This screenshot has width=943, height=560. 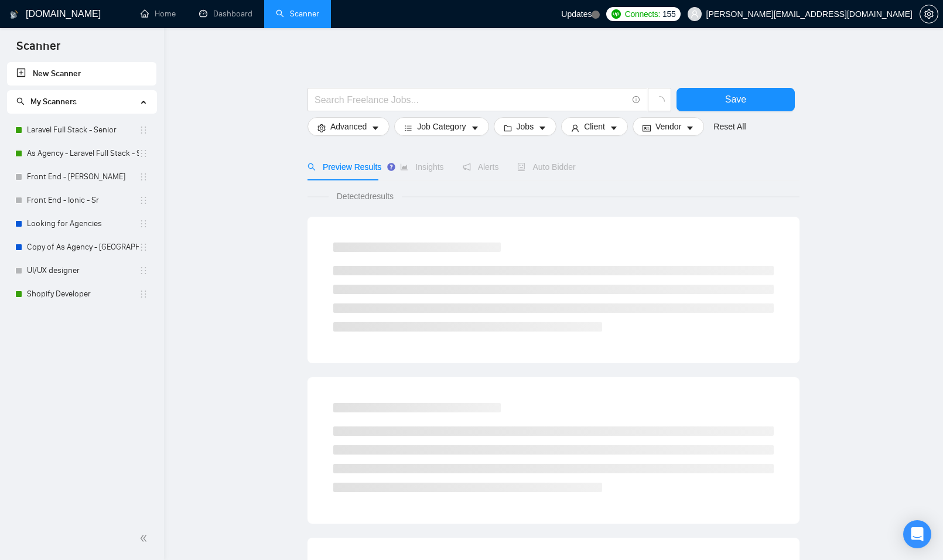 I want to click on span: loading, so click(x=659, y=101).